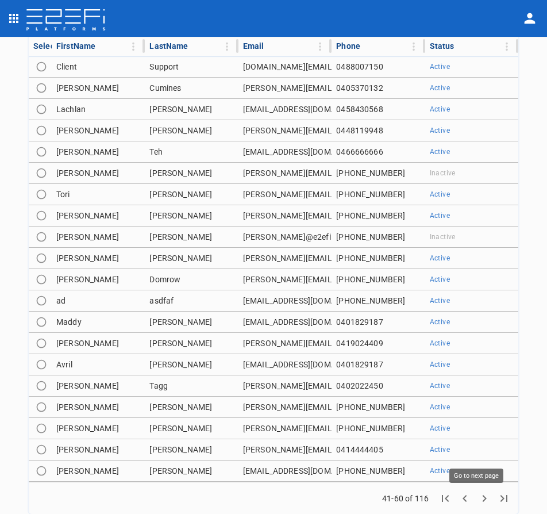 The image size is (547, 514). What do you see at coordinates (504, 498) in the screenshot?
I see `button: Go to last page` at bounding box center [504, 498].